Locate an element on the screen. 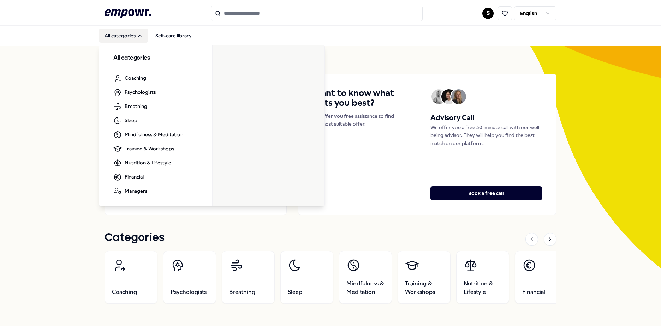 This screenshot has width=661, height=326. button: S is located at coordinates (488, 13).